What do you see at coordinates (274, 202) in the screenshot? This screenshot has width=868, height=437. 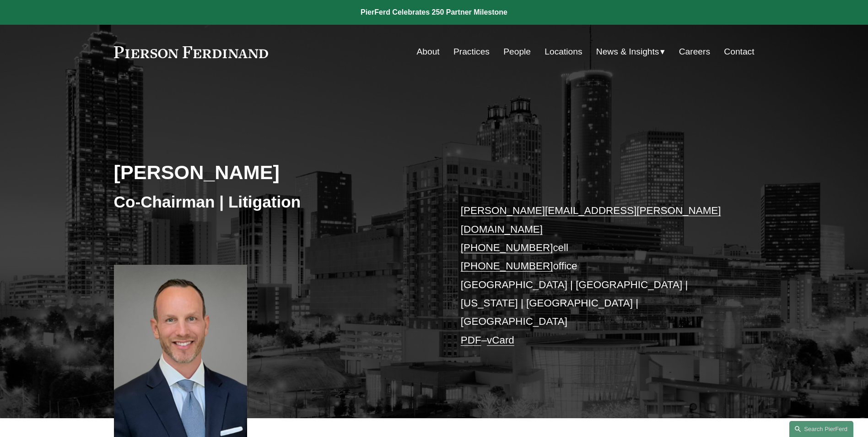 I see `h3: Co-Chairman | Litigation` at bounding box center [274, 202].